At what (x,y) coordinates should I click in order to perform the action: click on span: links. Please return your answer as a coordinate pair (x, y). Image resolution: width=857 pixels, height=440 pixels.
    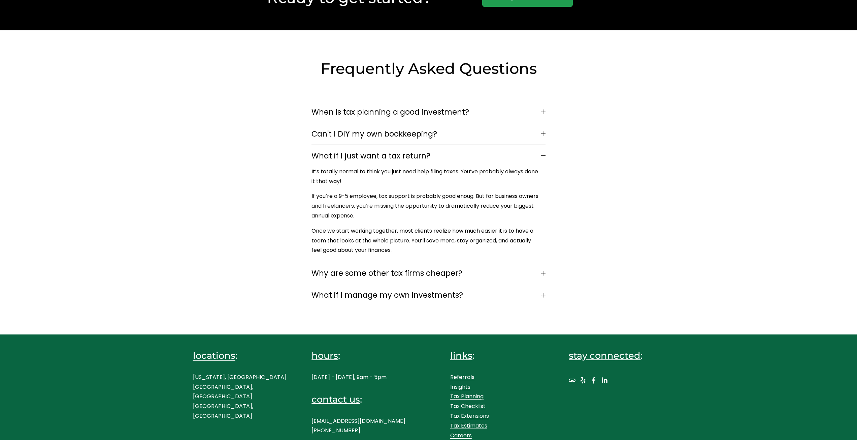
    Looking at the image, I should click on (461, 355).